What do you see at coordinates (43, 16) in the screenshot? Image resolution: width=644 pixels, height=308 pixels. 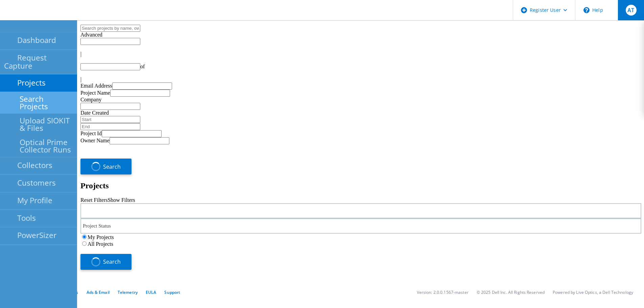 I see `a: Live Optics Dashboard` at bounding box center [43, 16].